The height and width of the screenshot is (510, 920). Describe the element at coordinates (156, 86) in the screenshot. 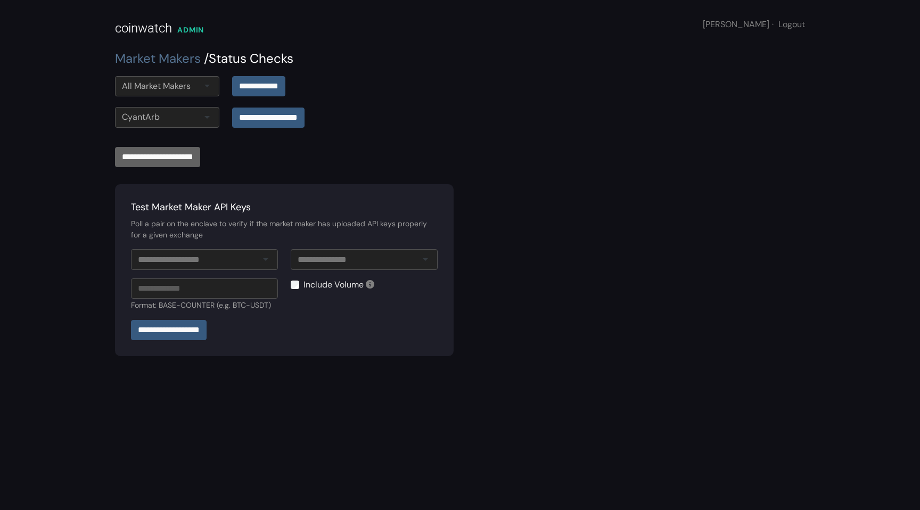

I see `div: All Market Makers` at that location.